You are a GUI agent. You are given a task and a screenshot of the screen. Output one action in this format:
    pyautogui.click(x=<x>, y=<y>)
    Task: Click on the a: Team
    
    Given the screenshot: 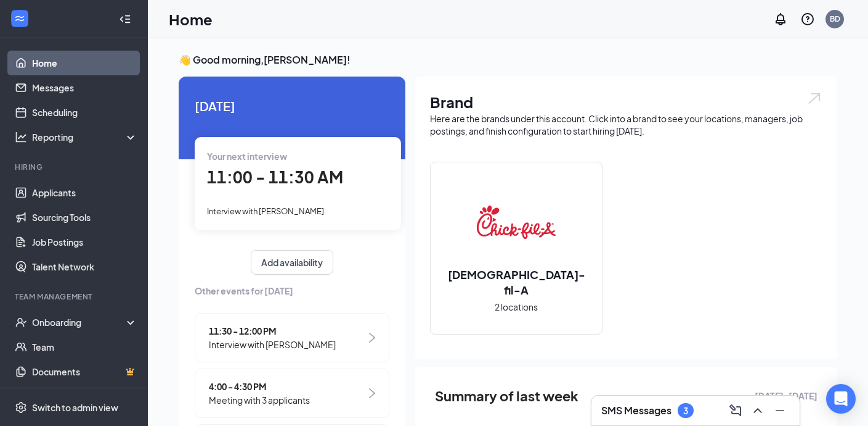 What is the action you would take?
    pyautogui.click(x=85, y=347)
    